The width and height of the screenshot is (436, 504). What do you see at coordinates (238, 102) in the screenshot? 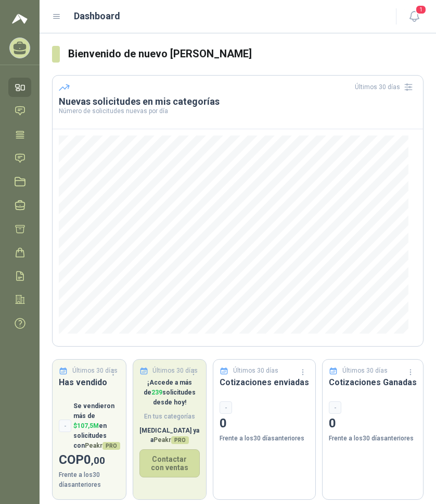
I see `h3: Nuevas solicitudes en mis categorías` at bounding box center [238, 102].